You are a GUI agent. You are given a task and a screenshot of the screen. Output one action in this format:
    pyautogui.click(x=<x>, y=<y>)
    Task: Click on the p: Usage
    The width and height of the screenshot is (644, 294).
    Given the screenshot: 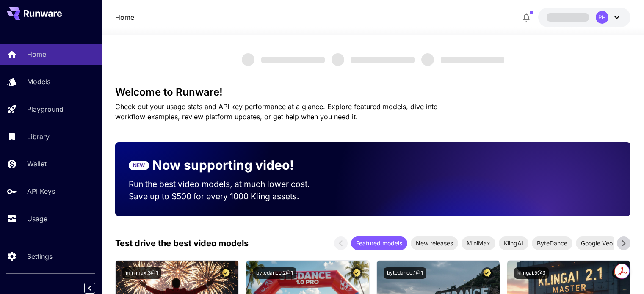 What is the action you would take?
    pyautogui.click(x=37, y=219)
    